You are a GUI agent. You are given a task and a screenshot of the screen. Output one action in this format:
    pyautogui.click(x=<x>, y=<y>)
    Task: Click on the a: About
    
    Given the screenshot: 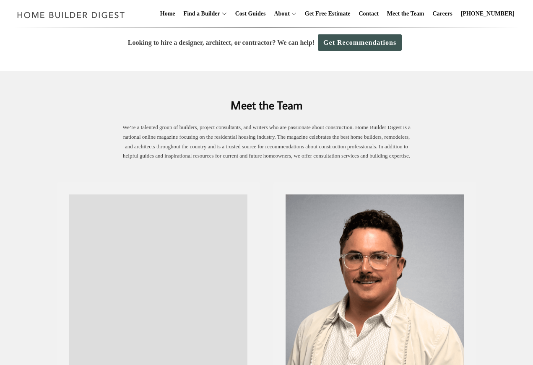 What is the action you would take?
    pyautogui.click(x=280, y=14)
    